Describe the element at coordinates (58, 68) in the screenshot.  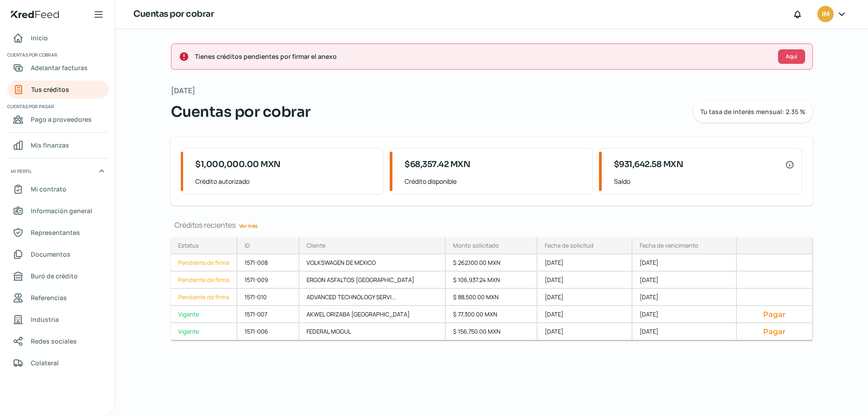
I see `a: Adelantar facturas` at that location.